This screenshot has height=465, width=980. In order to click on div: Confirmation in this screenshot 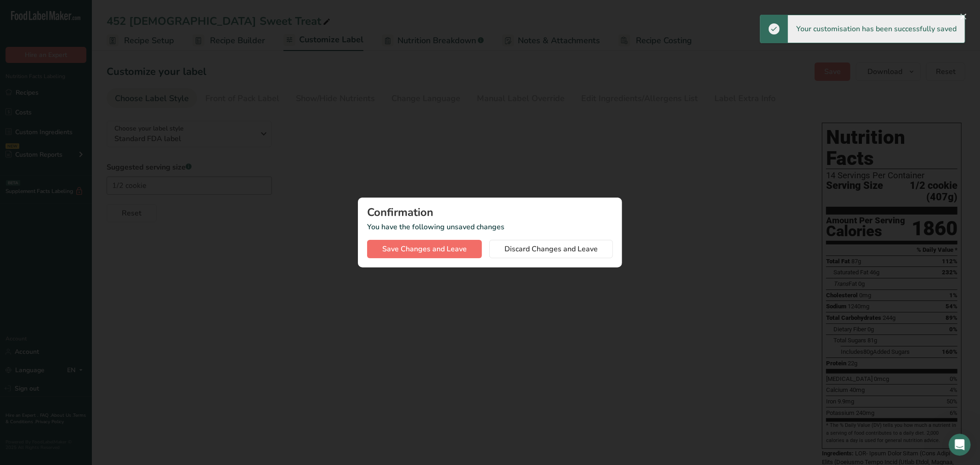, I will do `click(490, 212)`.